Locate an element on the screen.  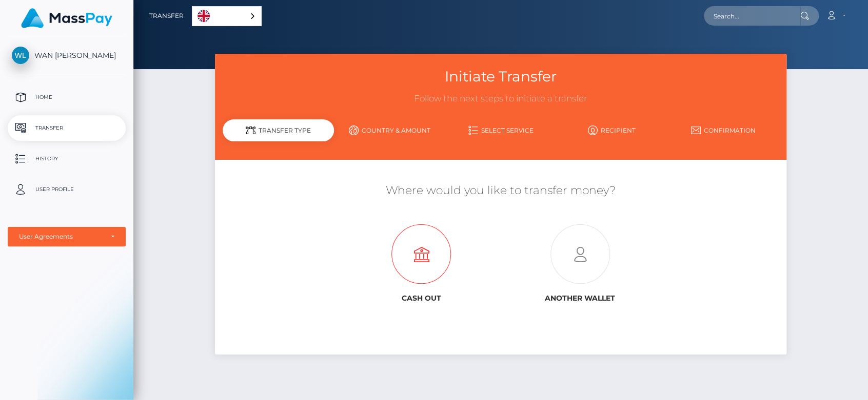
p: User Profile is located at coordinates (67, 189).